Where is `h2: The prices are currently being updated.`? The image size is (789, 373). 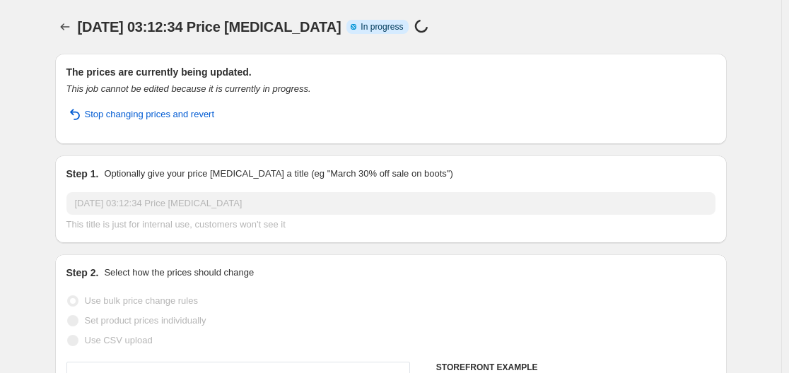
h2: The prices are currently being updated. is located at coordinates (391, 72).